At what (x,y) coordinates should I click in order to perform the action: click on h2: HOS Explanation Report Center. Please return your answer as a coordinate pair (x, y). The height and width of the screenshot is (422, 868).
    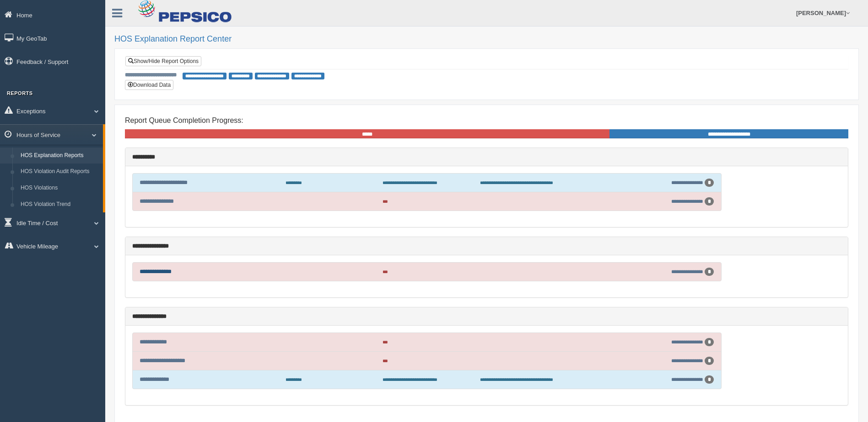
    Looking at the image, I should click on (486, 39).